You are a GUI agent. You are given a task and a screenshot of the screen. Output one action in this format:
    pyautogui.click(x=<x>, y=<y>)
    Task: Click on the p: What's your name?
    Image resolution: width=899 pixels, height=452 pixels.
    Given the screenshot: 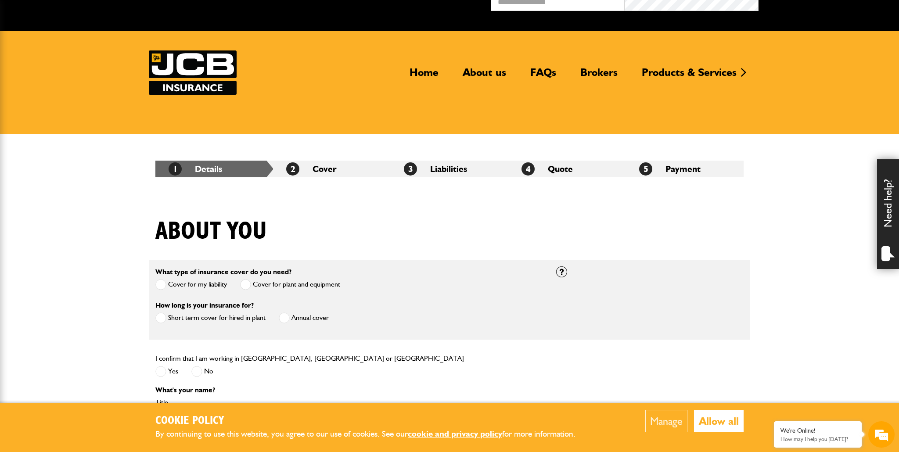 What is the action you would take?
    pyautogui.click(x=349, y=390)
    